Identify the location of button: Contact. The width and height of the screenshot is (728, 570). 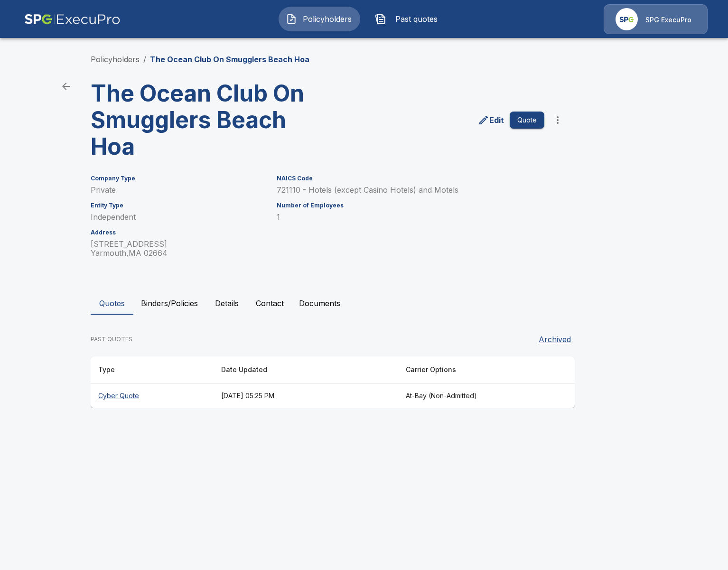
(269, 303).